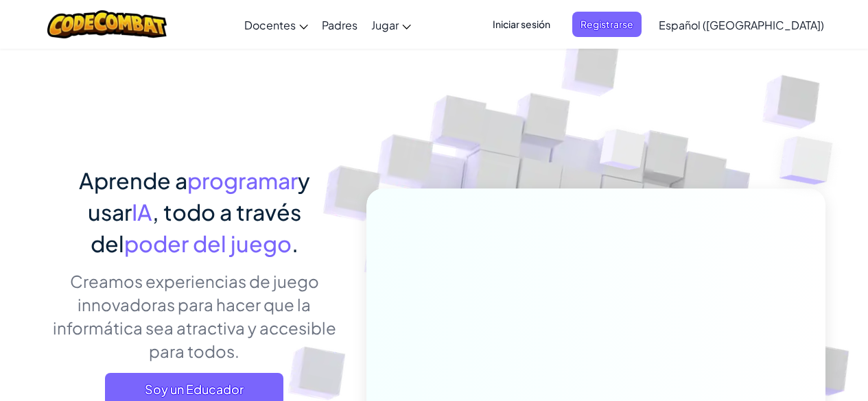  Describe the element at coordinates (242, 181) in the screenshot. I see `span: programar` at that location.